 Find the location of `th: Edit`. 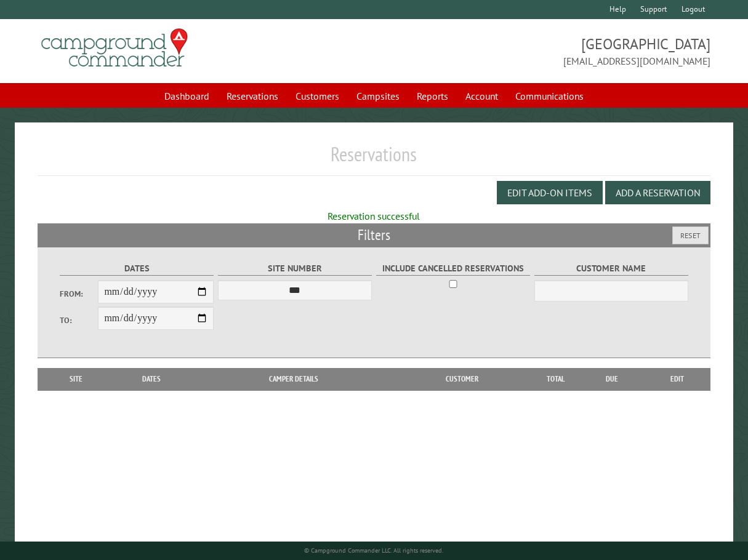

th: Edit is located at coordinates (677, 379).